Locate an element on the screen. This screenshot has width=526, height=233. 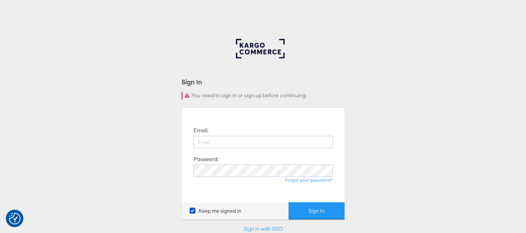
label: Keep me signed in is located at coordinates (215, 211).